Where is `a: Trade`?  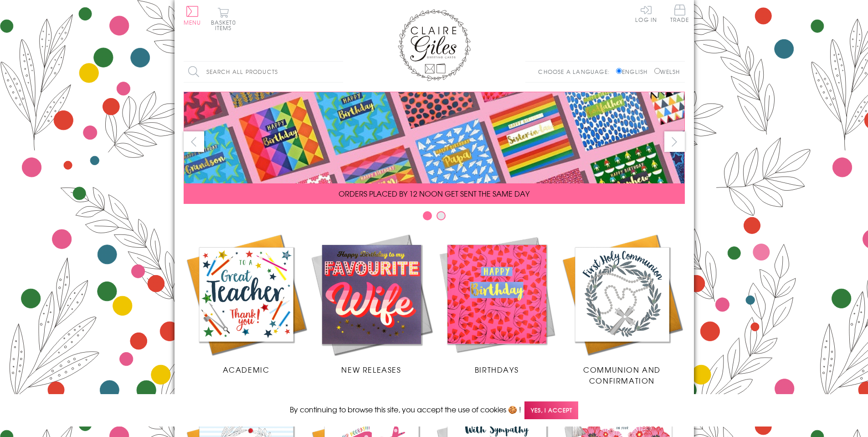 a: Trade is located at coordinates (680, 14).